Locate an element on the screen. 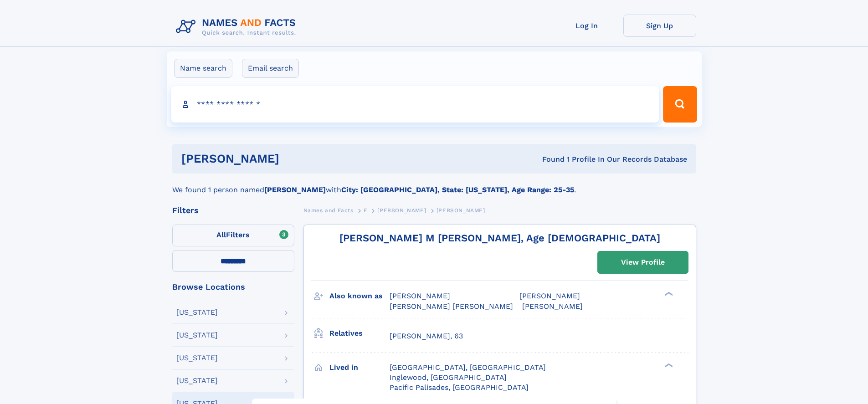 Image resolution: width=868 pixels, height=404 pixels. div: Filters is located at coordinates (233, 211).